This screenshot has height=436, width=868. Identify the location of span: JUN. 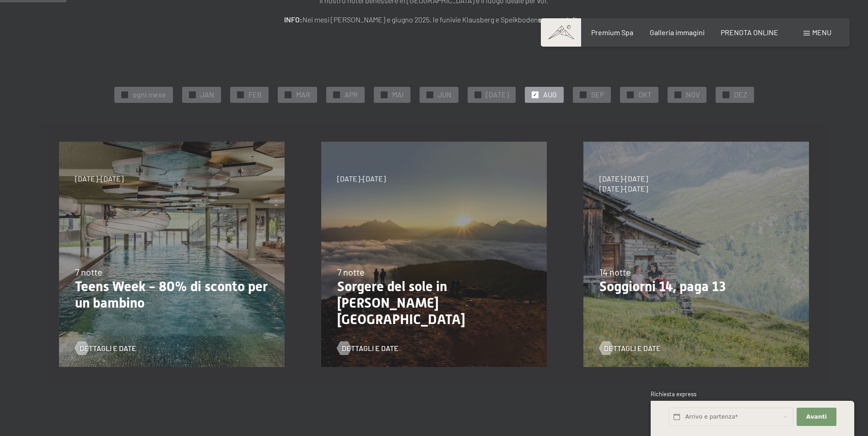
(444, 95).